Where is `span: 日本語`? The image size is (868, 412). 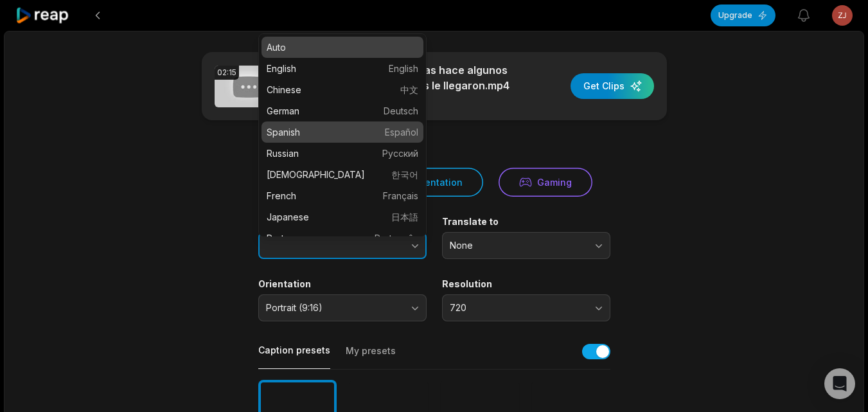 span: 日本語 is located at coordinates (405, 217).